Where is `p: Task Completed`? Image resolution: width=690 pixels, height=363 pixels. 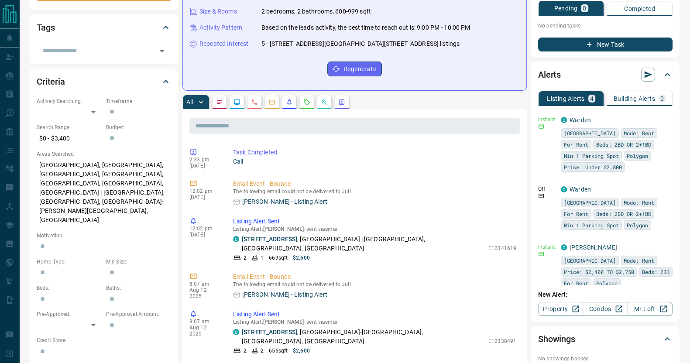
p: Task Completed is located at coordinates (375, 152).